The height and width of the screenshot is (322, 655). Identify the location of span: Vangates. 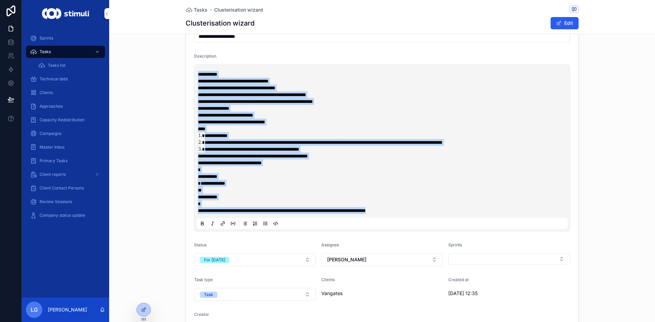
(332, 294).